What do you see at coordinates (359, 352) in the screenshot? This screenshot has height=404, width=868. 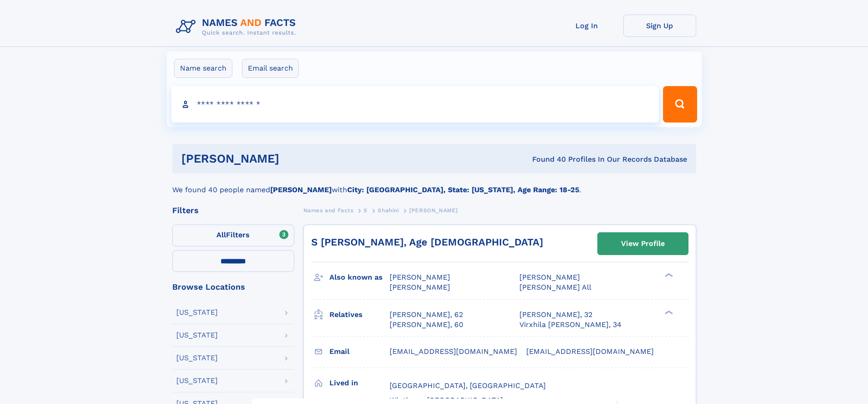 I see `h3: Email` at bounding box center [359, 352].